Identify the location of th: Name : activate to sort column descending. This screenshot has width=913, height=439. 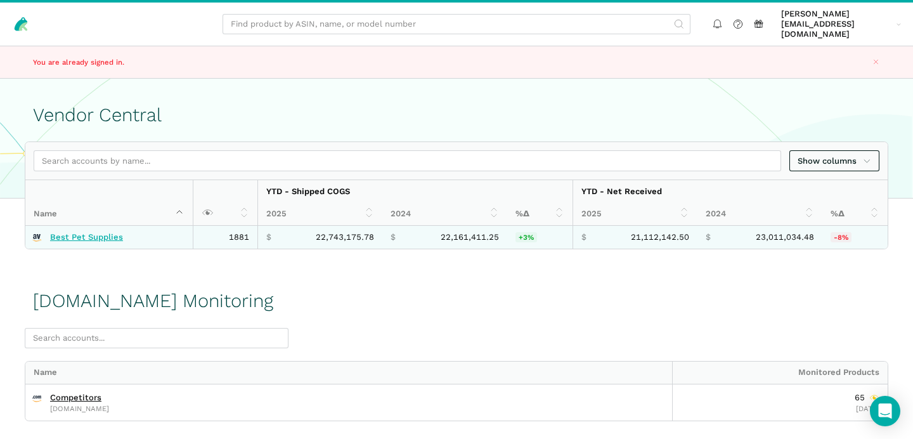
(109, 203).